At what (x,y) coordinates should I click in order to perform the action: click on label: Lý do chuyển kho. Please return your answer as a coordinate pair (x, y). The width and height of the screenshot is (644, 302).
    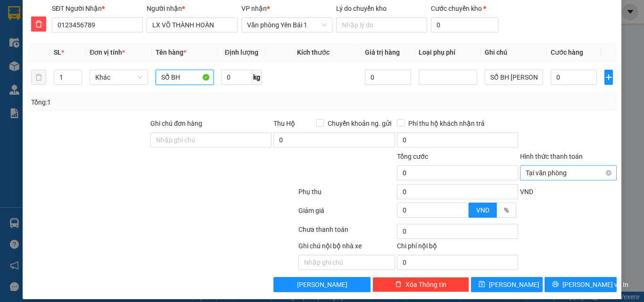
    Looking at the image, I should click on (361, 8).